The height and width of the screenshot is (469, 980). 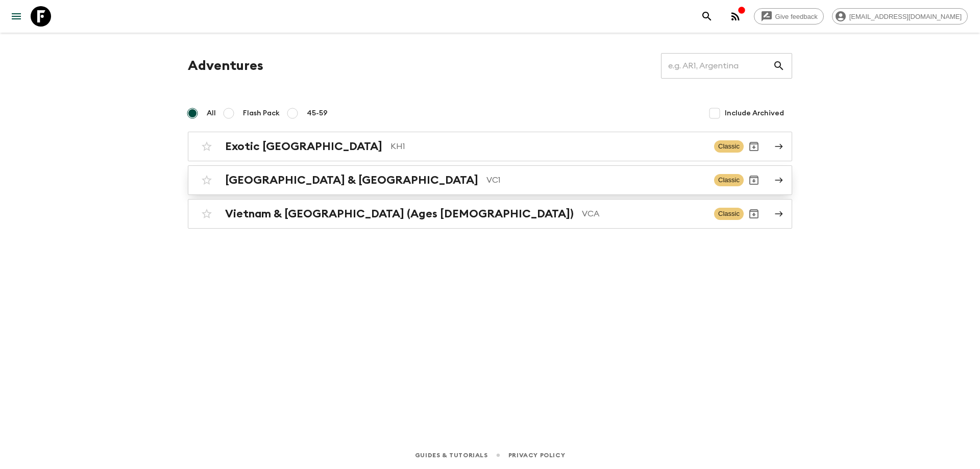 I want to click on a: Give feedback, so click(x=788, y=17).